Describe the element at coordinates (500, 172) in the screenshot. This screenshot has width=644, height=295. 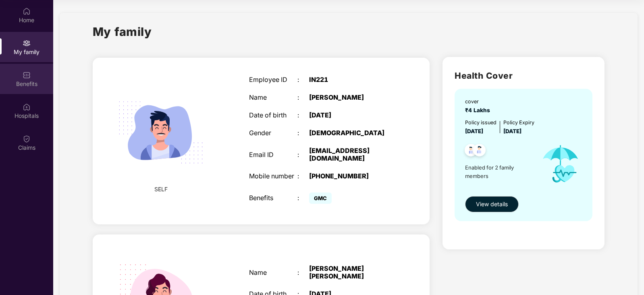
I see `span: Enabled for 2 family members` at that location.